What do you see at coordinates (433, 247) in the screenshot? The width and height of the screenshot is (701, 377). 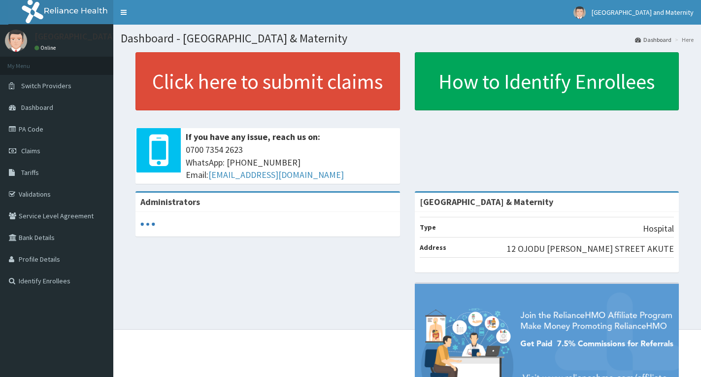 I see `b: Address` at bounding box center [433, 247].